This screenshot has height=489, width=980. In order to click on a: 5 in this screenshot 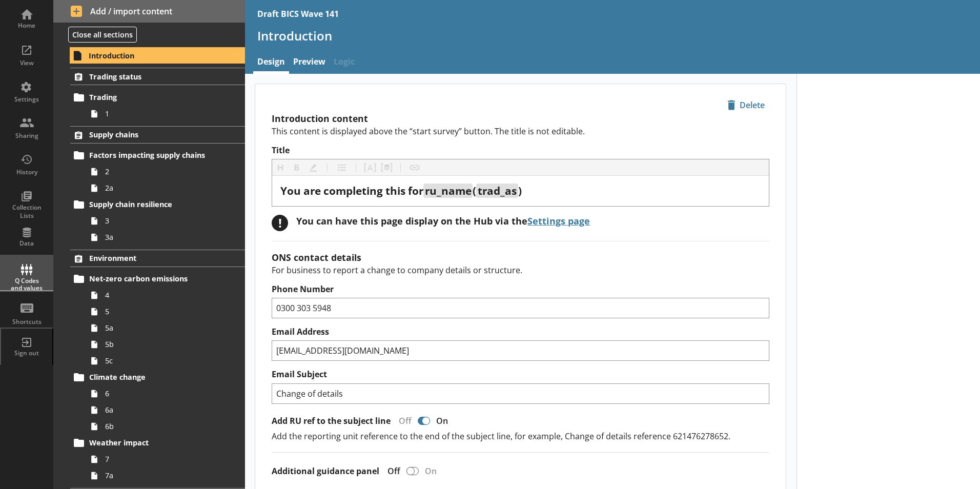, I will do `click(166, 312)`.